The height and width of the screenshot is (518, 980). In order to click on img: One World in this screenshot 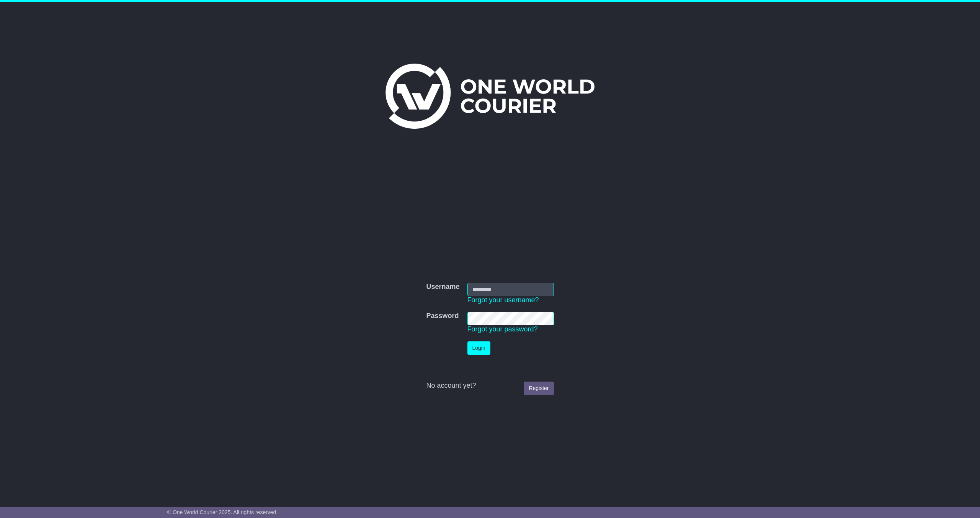, I will do `click(490, 96)`.